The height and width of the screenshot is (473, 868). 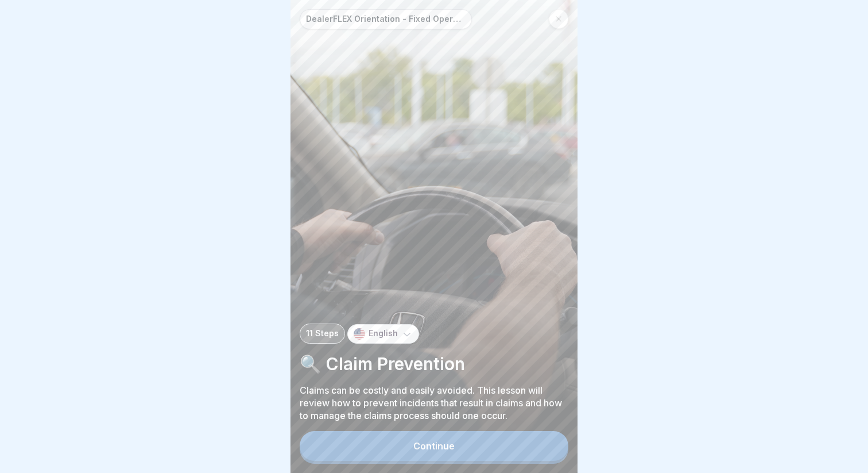 What do you see at coordinates (359, 334) in the screenshot?
I see `img: us.svg` at bounding box center [359, 334].